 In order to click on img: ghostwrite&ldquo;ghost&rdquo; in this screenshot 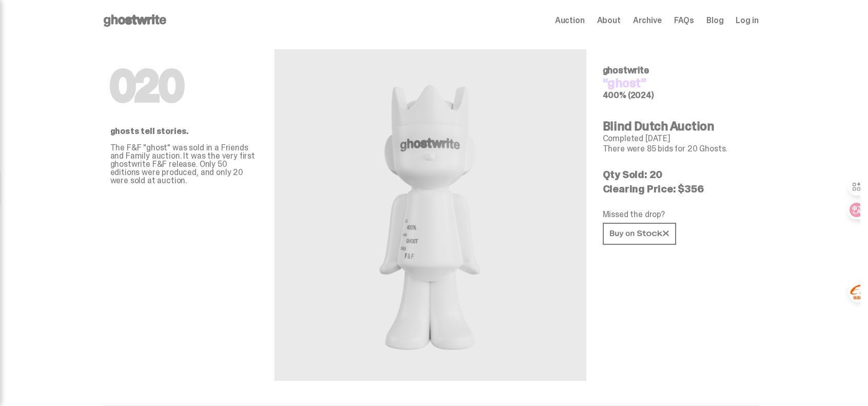, I will do `click(430, 215)`.